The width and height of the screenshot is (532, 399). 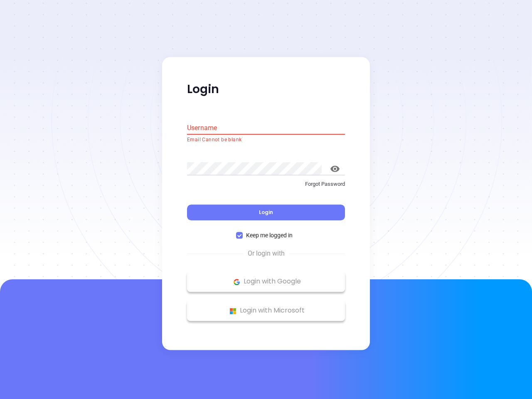 What do you see at coordinates (266, 213) in the screenshot?
I see `span: Login` at bounding box center [266, 213].